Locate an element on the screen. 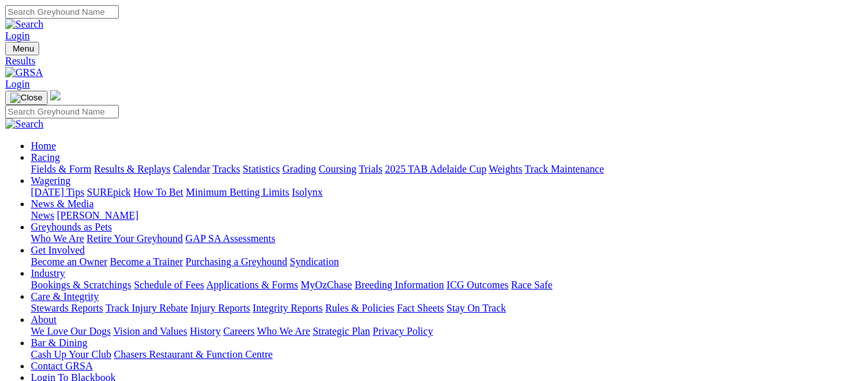 Image resolution: width=868 pixels, height=381 pixels. a: Track Maintenance is located at coordinates (564, 169).